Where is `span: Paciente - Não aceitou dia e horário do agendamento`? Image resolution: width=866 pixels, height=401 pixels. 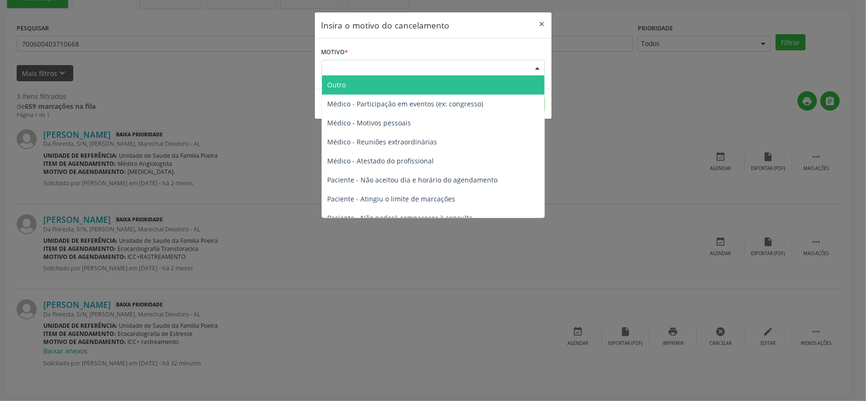 span: Paciente - Não aceitou dia e horário do agendamento is located at coordinates (413, 180).